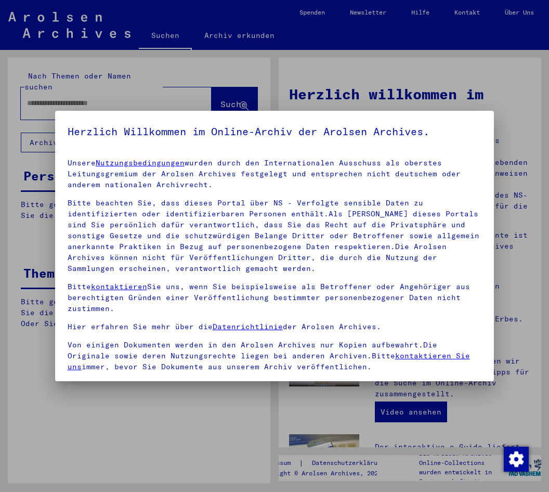  I want to click on h5: Herzlich Willkommen im Online-Archiv der Arolsen Archives., so click(274, 132).